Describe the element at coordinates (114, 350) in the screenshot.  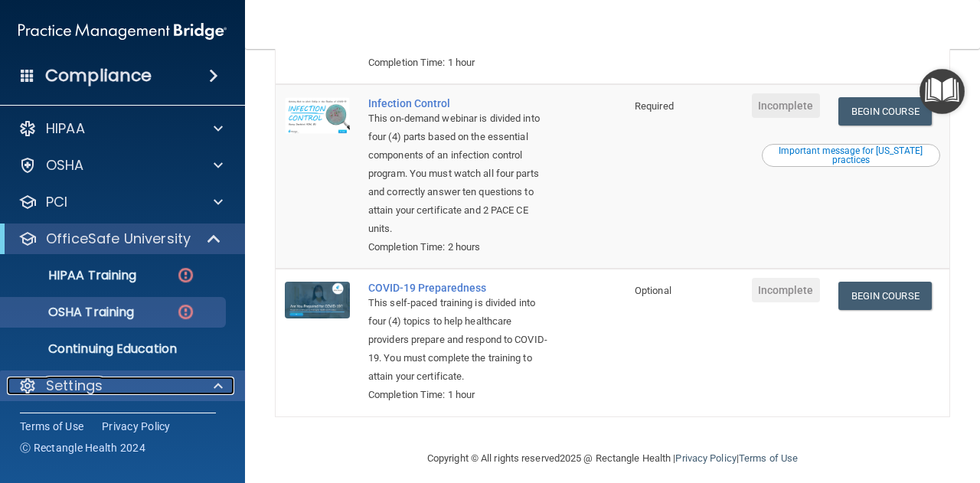
I see `p: Continuing Education` at that location.